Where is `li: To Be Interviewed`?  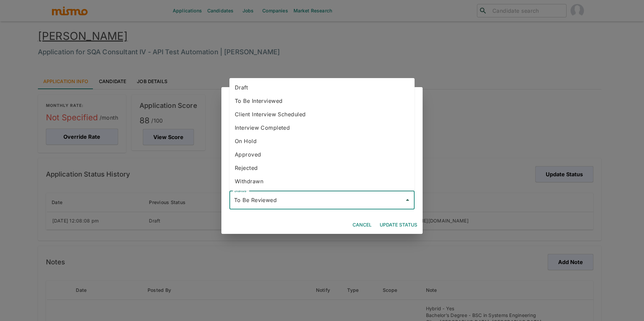
li: To Be Interviewed is located at coordinates (322, 101).